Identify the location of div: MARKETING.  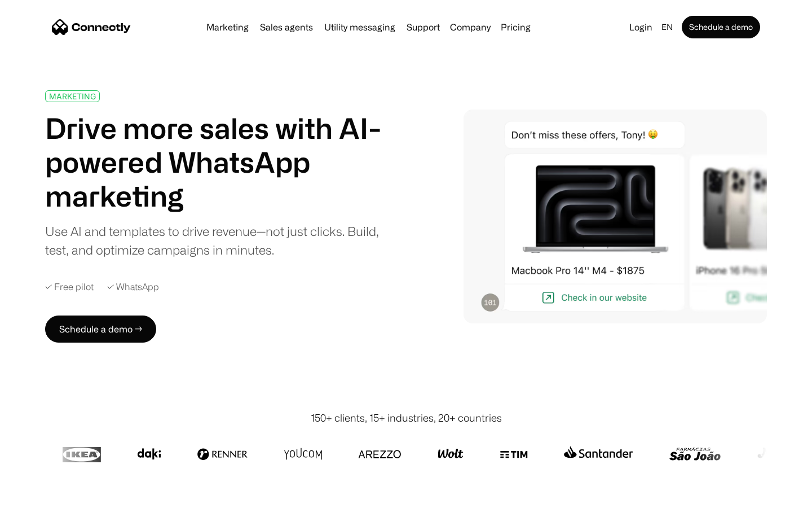
(72, 96).